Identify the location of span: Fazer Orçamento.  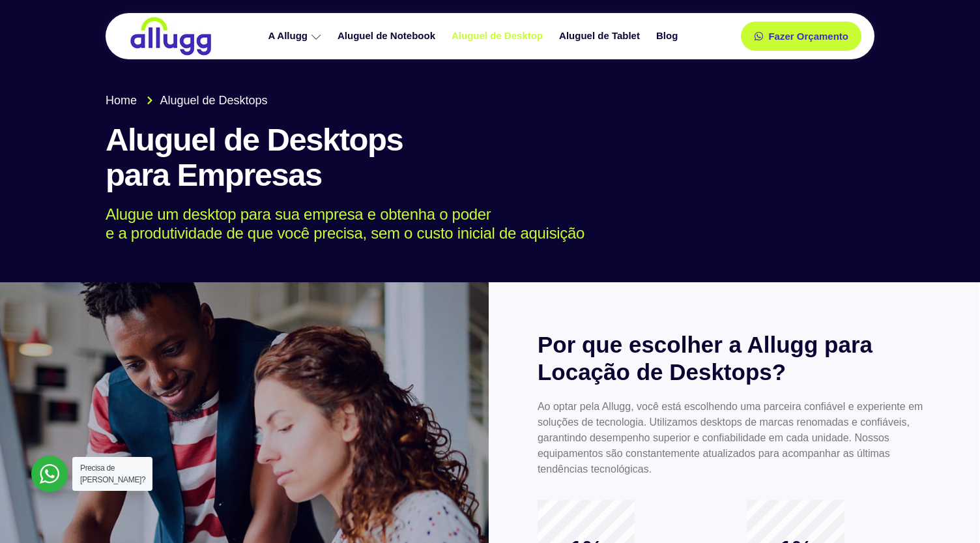
(808, 36).